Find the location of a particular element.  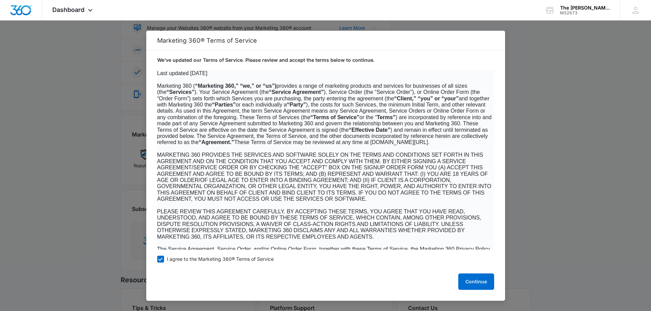

div: account name is located at coordinates (585, 8).